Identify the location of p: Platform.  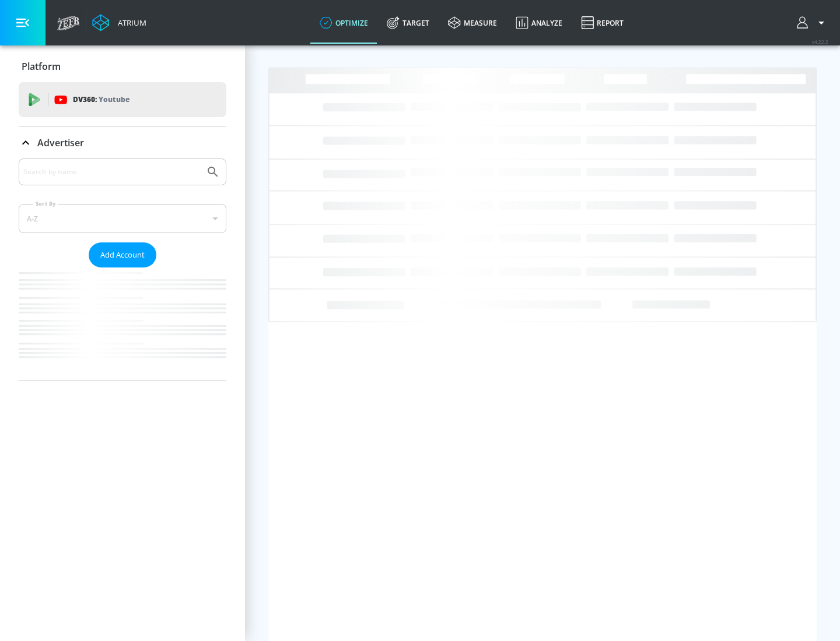
(41, 67).